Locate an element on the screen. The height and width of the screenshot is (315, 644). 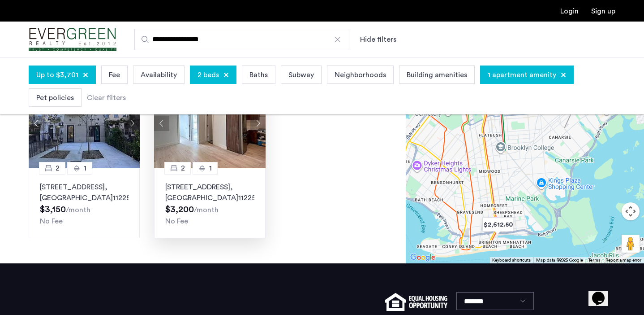
img: equal-housing.png is located at coordinates (416, 302).